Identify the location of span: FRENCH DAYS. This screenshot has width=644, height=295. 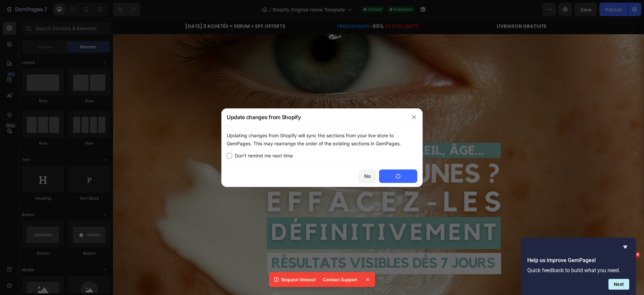
(240, 7).